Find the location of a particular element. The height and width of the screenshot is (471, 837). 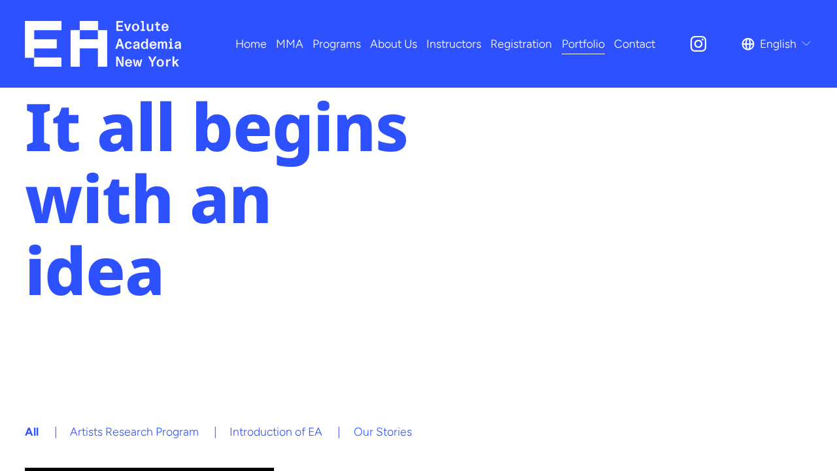

a: Introduction of EA is located at coordinates (276, 431).